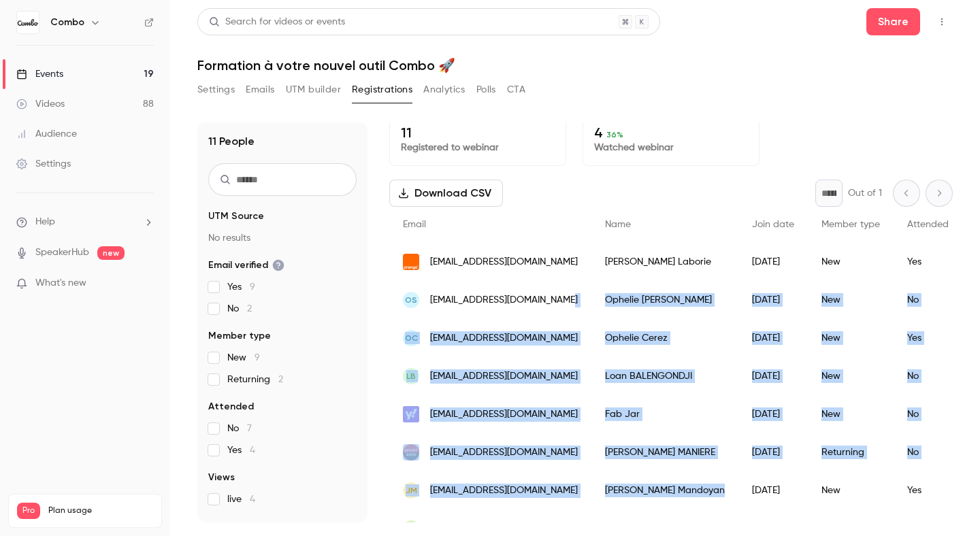 The width and height of the screenshot is (980, 536). I want to click on div: Ophelie Cerez, so click(665, 338).